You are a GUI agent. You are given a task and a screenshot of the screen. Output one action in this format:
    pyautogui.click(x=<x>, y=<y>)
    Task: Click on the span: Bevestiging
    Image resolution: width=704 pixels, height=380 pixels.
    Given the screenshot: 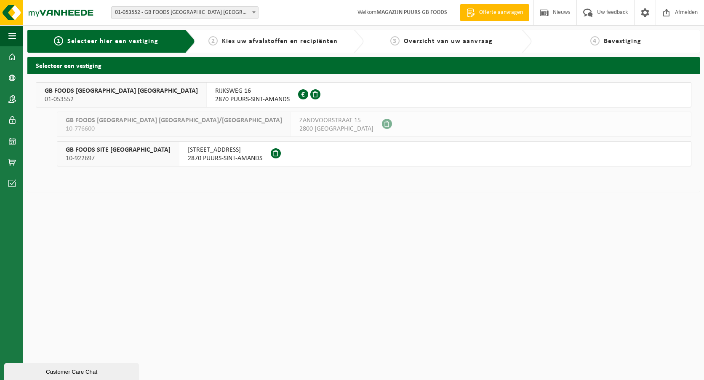 What is the action you would take?
    pyautogui.click(x=622, y=41)
    